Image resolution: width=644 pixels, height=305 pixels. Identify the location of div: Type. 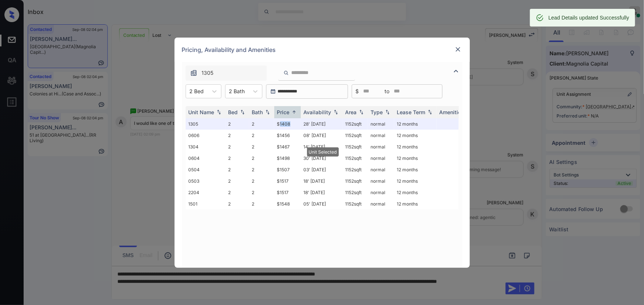
(377, 112).